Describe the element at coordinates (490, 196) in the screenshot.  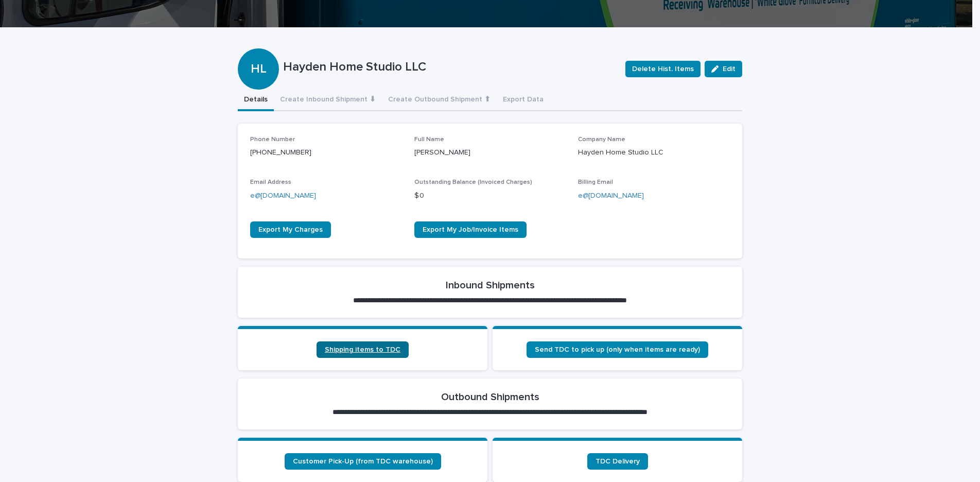
I see `p: $ 0` at that location.